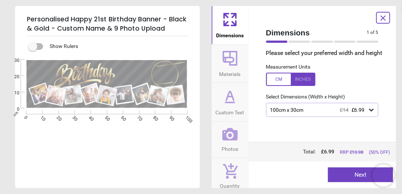  What do you see at coordinates (303, 97) in the screenshot?
I see `label: Select Dimensions (Width x Height)` at bounding box center [303, 97].